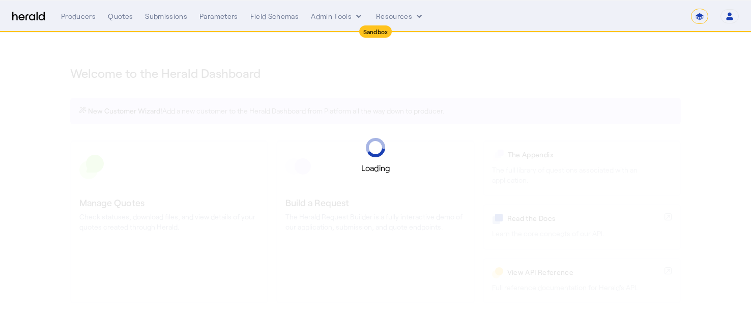  Describe the element at coordinates (337, 16) in the screenshot. I see `button: internal dropdown menu` at that location.